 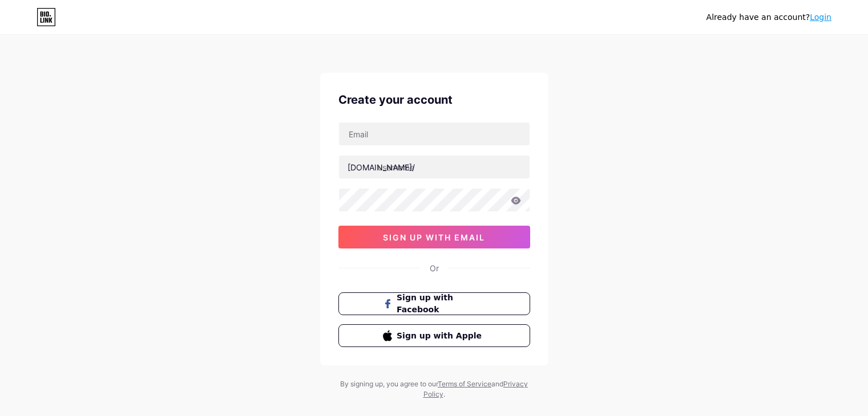 What do you see at coordinates (434, 268) in the screenshot?
I see `div: Or` at bounding box center [434, 268].